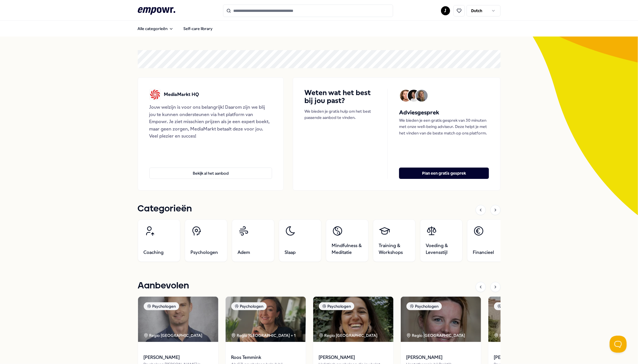 Image resolution: width=638 pixels, height=364 pixels. I want to click on h4: Weten wat het best bij jou past?, so click(340, 97).